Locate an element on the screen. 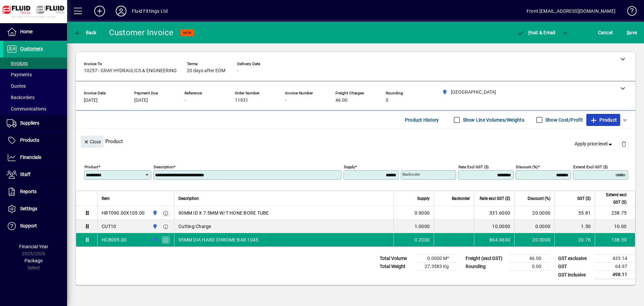 Image resolution: width=644 pixels, height=306 pixels. span: Payments is located at coordinates (19, 75).